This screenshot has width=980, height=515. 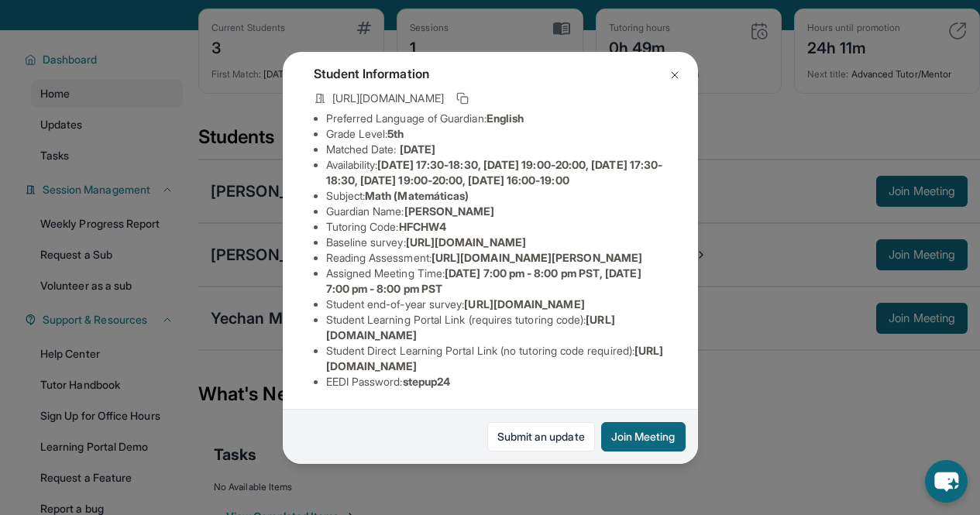 I want to click on span: HFCHW4, so click(x=422, y=226).